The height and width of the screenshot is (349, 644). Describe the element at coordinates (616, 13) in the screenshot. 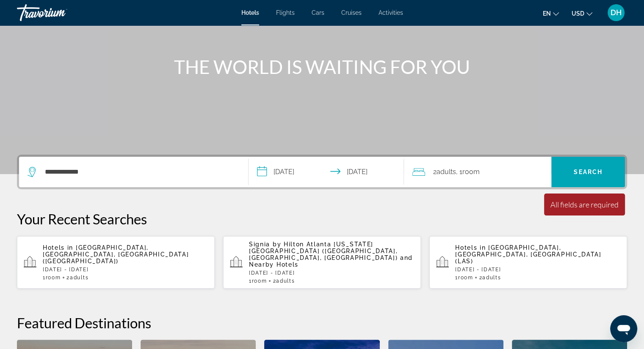

I see `span: DH` at that location.